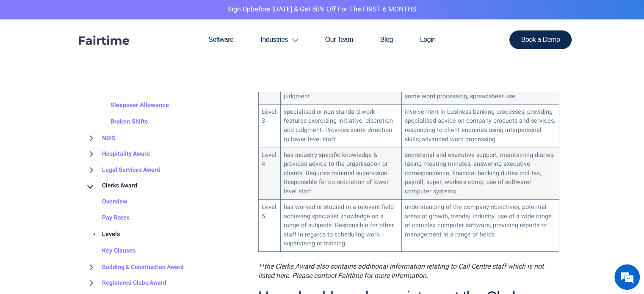 The width and height of the screenshot is (644, 294). I want to click on td: has worked or studied in a relevant field achieving specialist knowledge on a range of subjects. ..., so click(341, 225).